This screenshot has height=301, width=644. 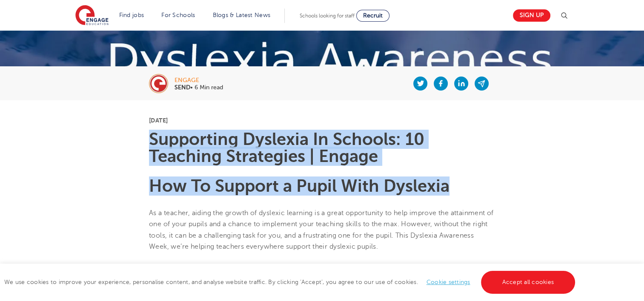 What do you see at coordinates (373, 15) in the screenshot?
I see `span: Recruit` at bounding box center [373, 15].